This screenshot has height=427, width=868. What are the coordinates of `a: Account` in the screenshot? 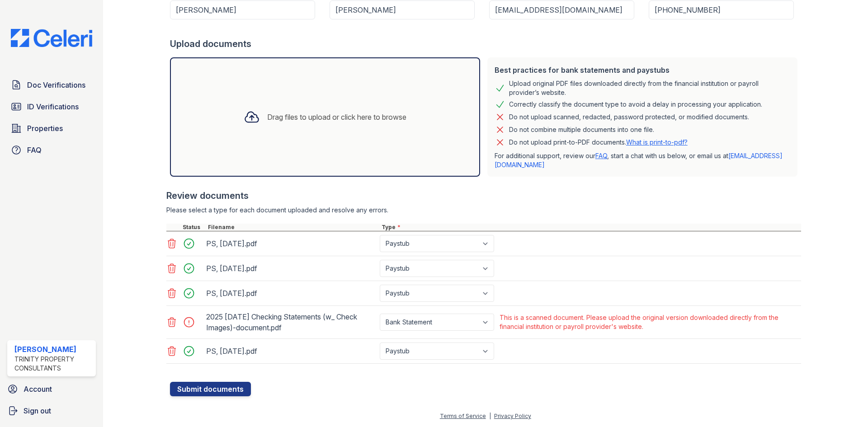 It's located at (51, 389).